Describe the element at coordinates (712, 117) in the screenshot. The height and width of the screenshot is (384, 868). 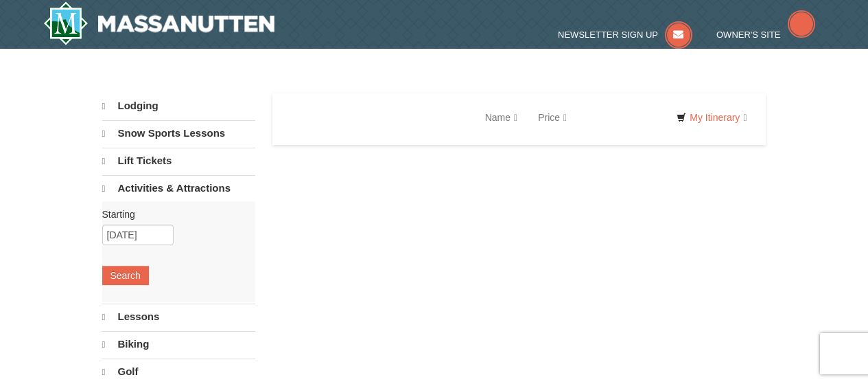
I see `a: My Itinerary` at that location.